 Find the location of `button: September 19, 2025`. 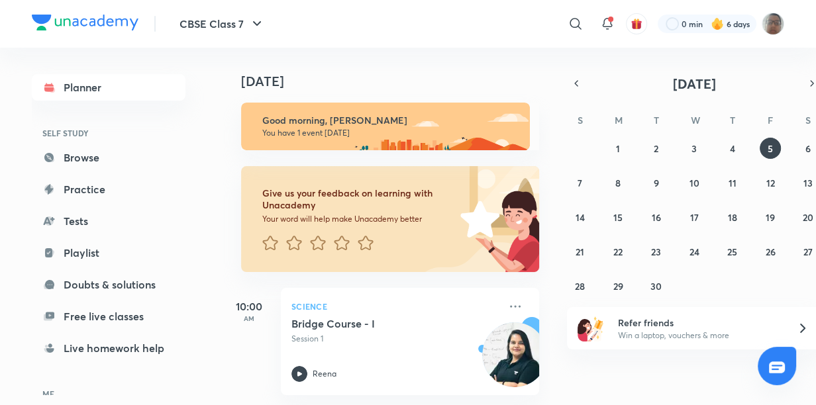

button: September 19, 2025 is located at coordinates (770, 217).